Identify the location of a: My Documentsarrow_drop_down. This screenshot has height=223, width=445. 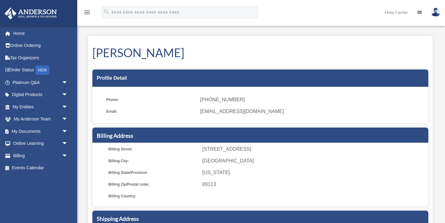
(41, 131).